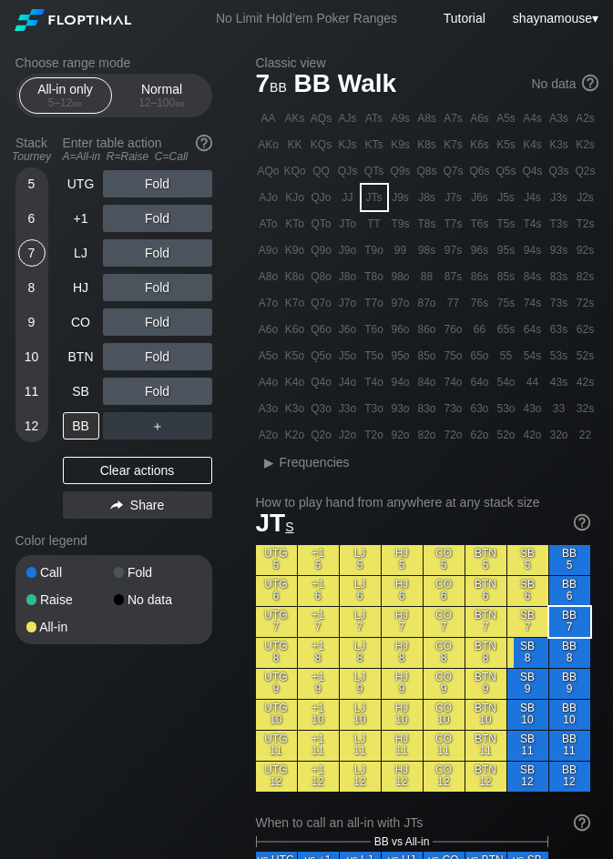 The height and width of the screenshot is (859, 613). What do you see at coordinates (73, 20) in the screenshot?
I see `img: Floptimal logo` at bounding box center [73, 20].